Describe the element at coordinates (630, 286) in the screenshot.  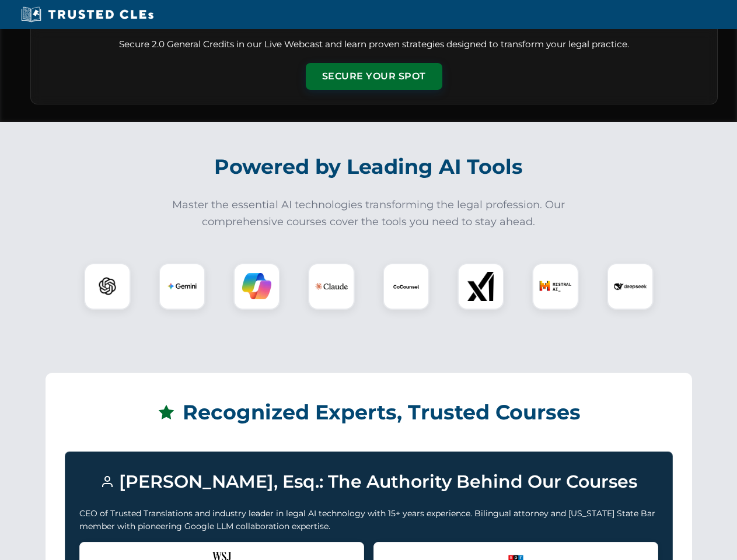
I see `div: DeepSeek` at that location.